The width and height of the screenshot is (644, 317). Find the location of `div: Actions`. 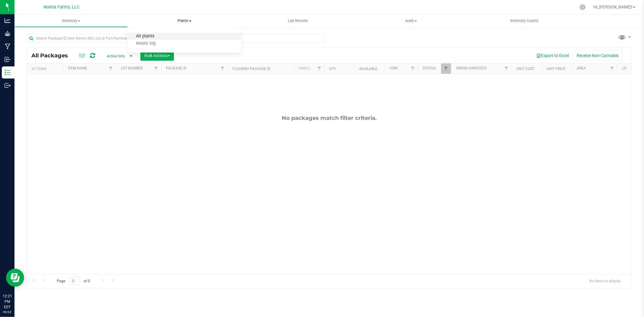

div: Actions is located at coordinates (46, 69).